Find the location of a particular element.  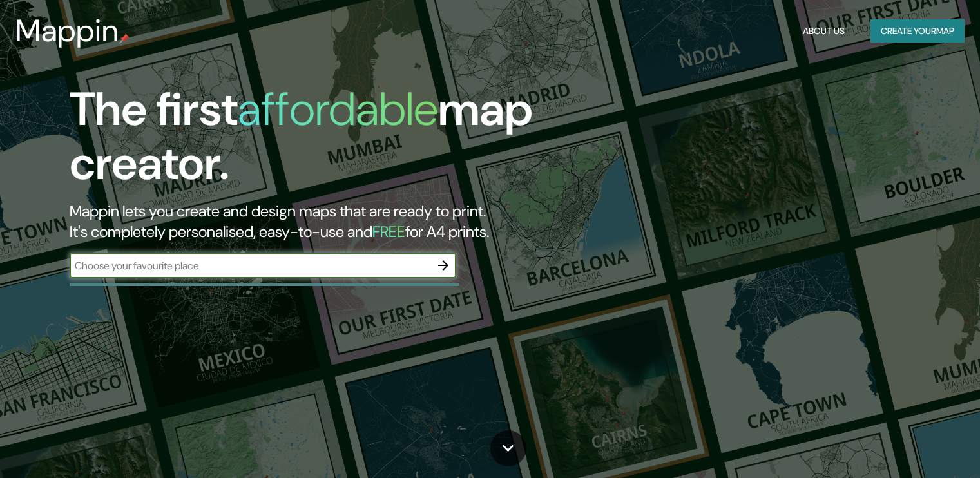

button: About Us is located at coordinates (824, 31).